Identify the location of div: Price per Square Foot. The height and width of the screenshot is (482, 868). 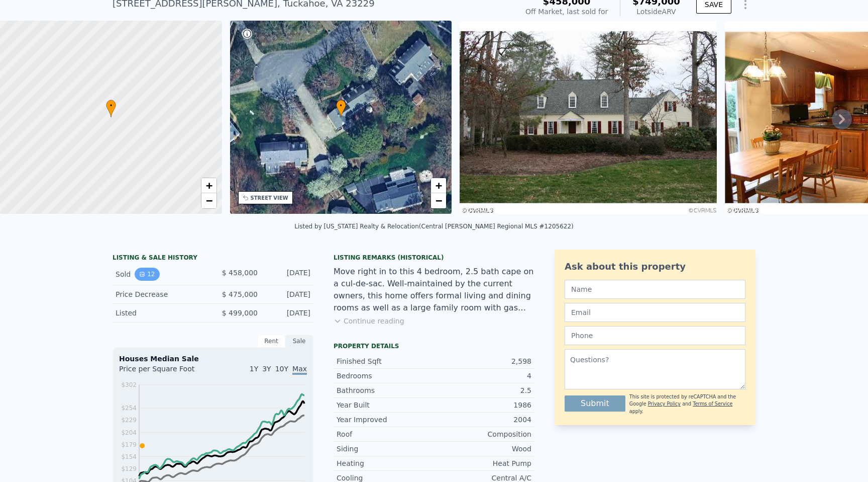
(166, 372).